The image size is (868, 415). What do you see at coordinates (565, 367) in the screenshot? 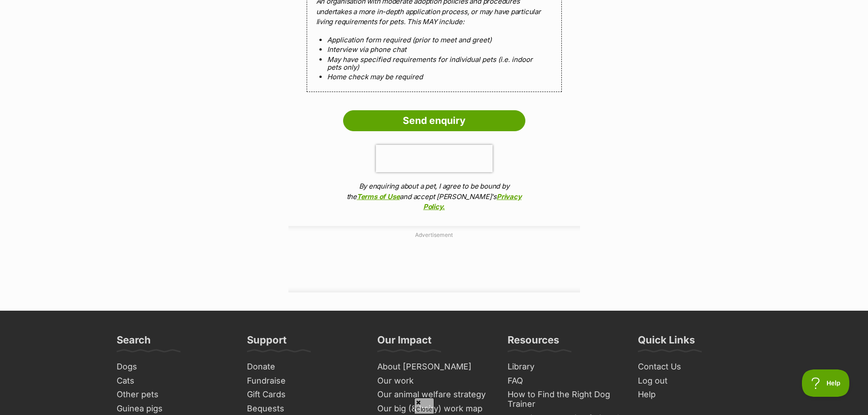
I see `a: Library` at bounding box center [565, 367].